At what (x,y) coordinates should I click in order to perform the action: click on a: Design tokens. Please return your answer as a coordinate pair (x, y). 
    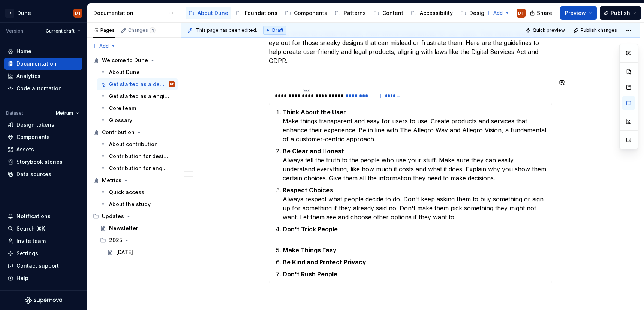
    Looking at the image, I should click on (44, 125).